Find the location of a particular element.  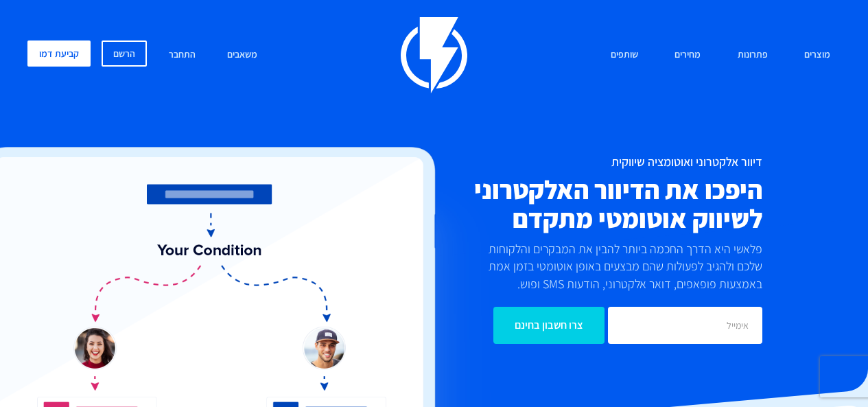

h2: היפכו את הדיוור האלקטרוני לשיווק אוטומטי מתקדם is located at coordinates (570, 204).